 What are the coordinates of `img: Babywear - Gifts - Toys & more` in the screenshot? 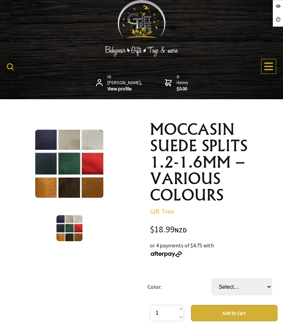 It's located at (142, 51).